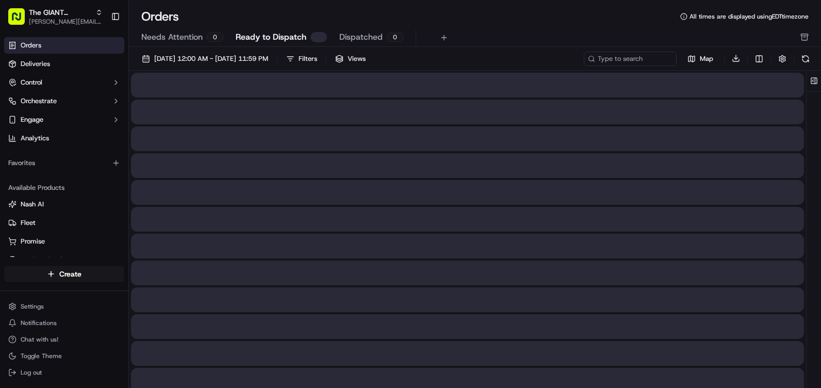  Describe the element at coordinates (64, 83) in the screenshot. I see `button: Control` at that location.